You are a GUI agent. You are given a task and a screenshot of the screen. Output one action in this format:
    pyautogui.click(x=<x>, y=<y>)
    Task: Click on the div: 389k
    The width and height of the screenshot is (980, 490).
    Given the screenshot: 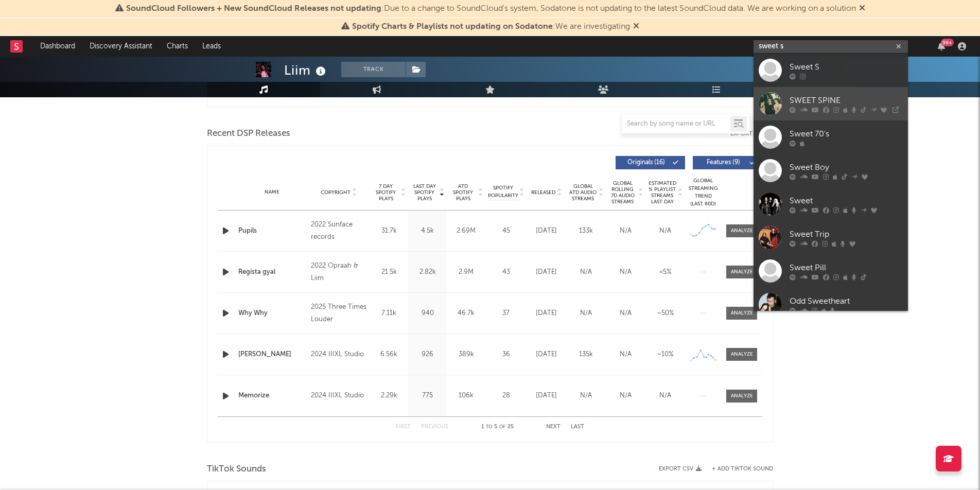 What is the action you would take?
    pyautogui.click(x=466, y=355)
    